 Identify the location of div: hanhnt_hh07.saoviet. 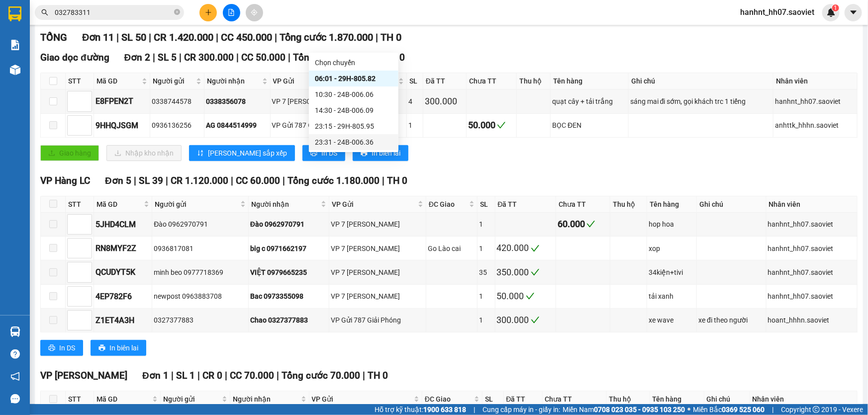
(812, 224).